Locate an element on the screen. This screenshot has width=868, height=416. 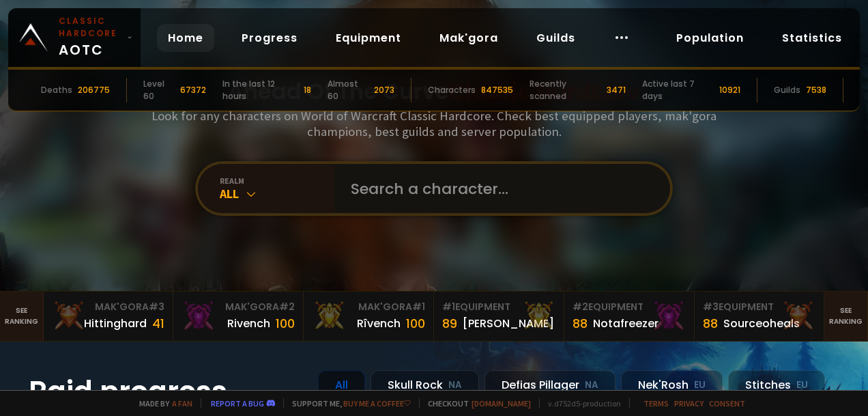
div: Active last 7 days is located at coordinates (678, 90).